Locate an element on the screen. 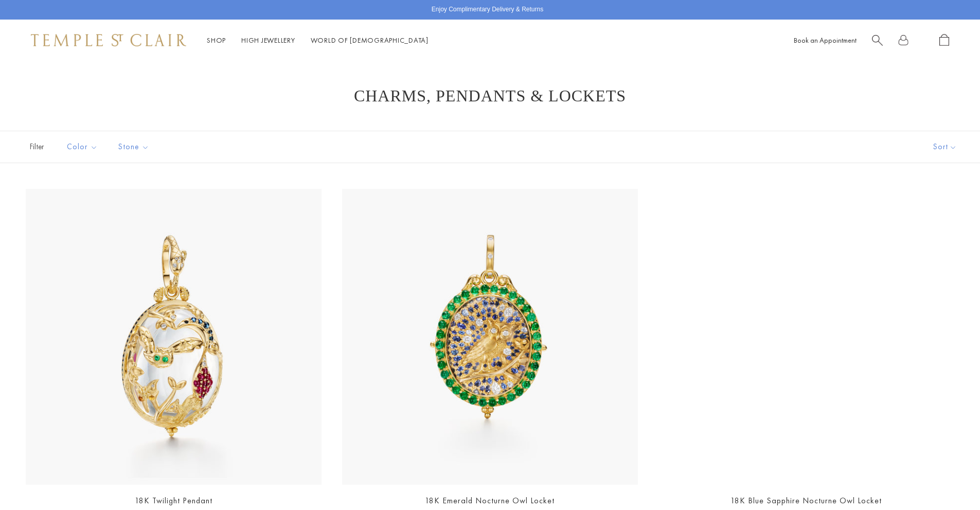 This screenshot has width=980, height=510. button: Show sort by is located at coordinates (945, 147).